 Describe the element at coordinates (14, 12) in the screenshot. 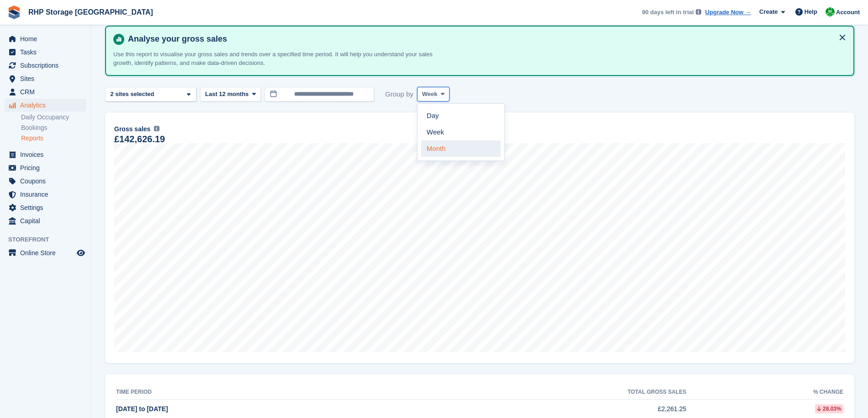

I see `img: stora-icon-8386f47178a22dfd0bd8f6a31ec36ba5ce8667c1dd55bd0f319d3a0aa187defe.svg` at that location.